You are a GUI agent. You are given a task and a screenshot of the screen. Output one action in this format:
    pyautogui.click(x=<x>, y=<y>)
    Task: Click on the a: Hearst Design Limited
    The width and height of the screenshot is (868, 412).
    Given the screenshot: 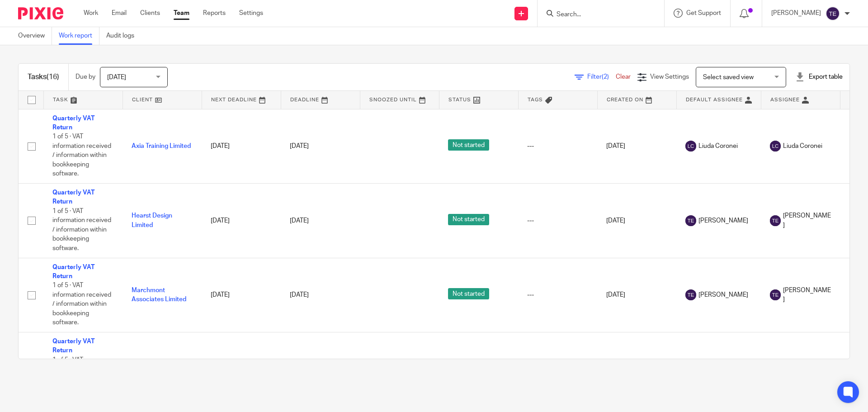 What is the action you would take?
    pyautogui.click(x=152, y=220)
    